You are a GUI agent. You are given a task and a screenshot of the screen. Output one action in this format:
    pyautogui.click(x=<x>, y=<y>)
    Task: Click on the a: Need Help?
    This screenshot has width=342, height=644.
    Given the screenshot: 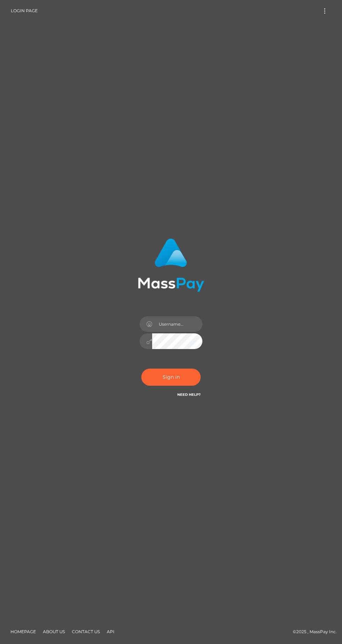 What is the action you would take?
    pyautogui.click(x=189, y=395)
    